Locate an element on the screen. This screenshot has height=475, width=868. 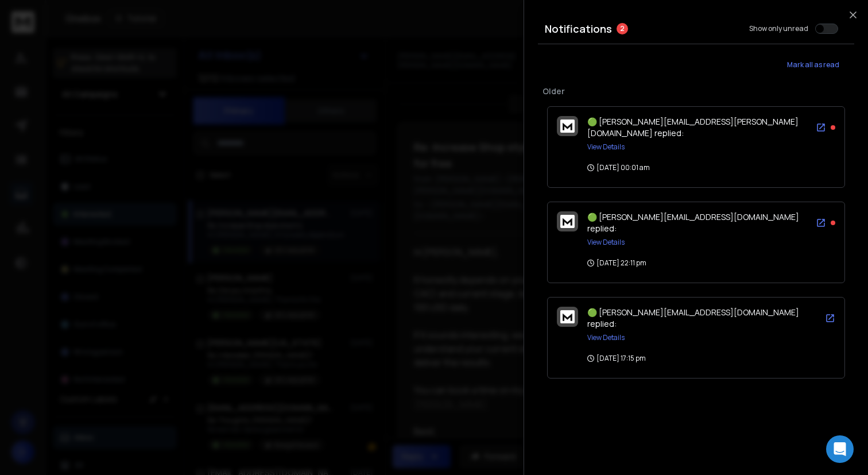
div: Open Intercom Messenger is located at coordinates (840, 449).